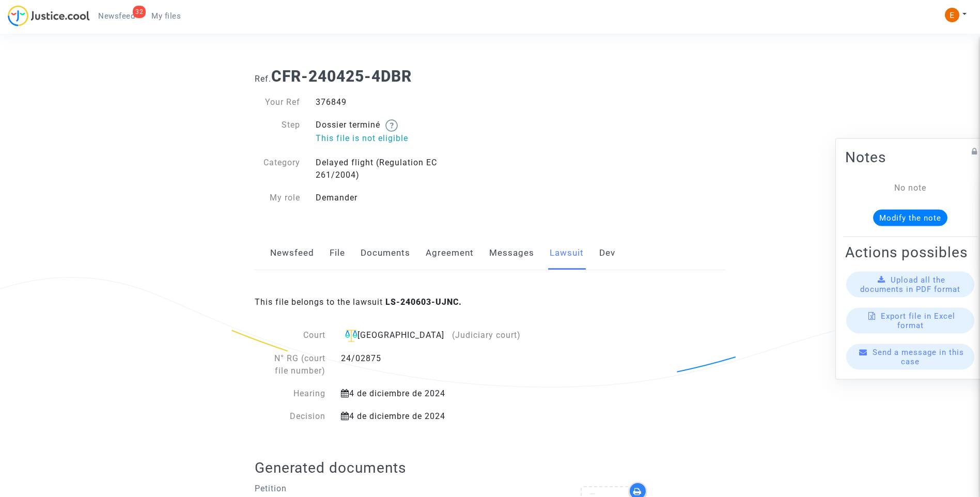 The width and height of the screenshot is (980, 497). I want to click on div: Step, so click(277, 133).